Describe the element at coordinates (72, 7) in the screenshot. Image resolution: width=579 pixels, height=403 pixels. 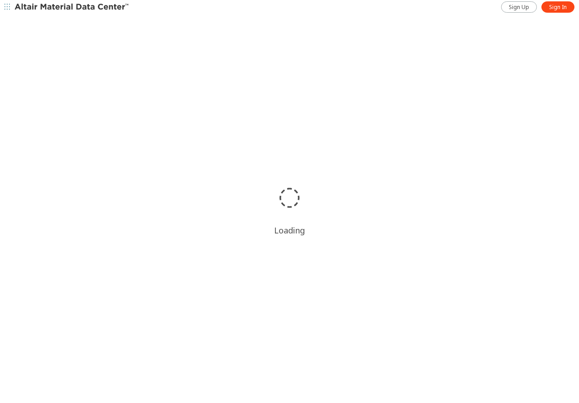
I see `img: Altair Material Data Center` at that location.